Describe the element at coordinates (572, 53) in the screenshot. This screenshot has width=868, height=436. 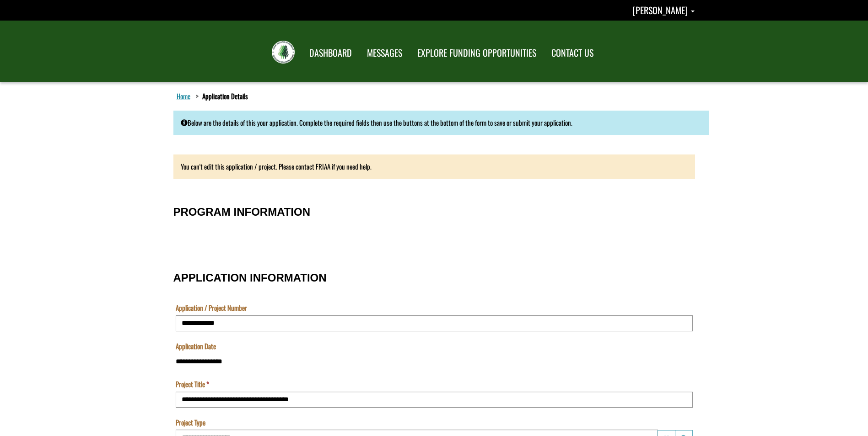
I see `a: CONTACT US` at that location.